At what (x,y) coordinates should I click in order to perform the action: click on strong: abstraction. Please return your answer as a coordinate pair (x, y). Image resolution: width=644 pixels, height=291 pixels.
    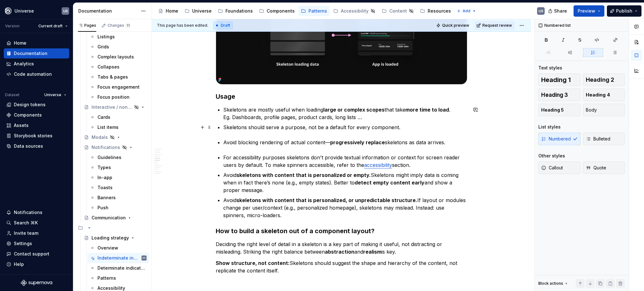
    Looking at the image, I should click on (340, 252).